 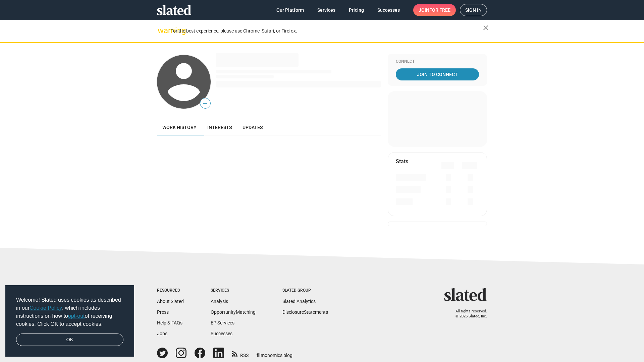 What do you see at coordinates (179, 128) in the screenshot?
I see `span: Work history` at bounding box center [179, 128].